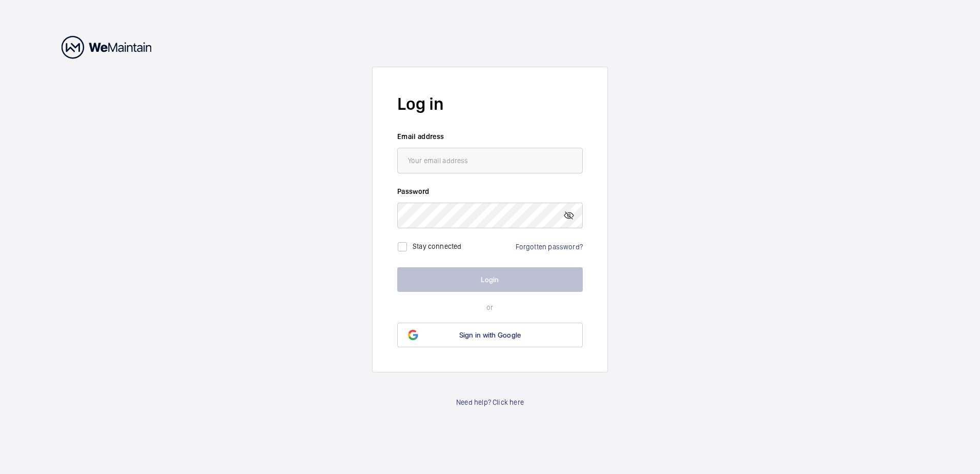 The height and width of the screenshot is (474, 980). What do you see at coordinates (490, 402) in the screenshot?
I see `a: Need help? Click here` at bounding box center [490, 402].